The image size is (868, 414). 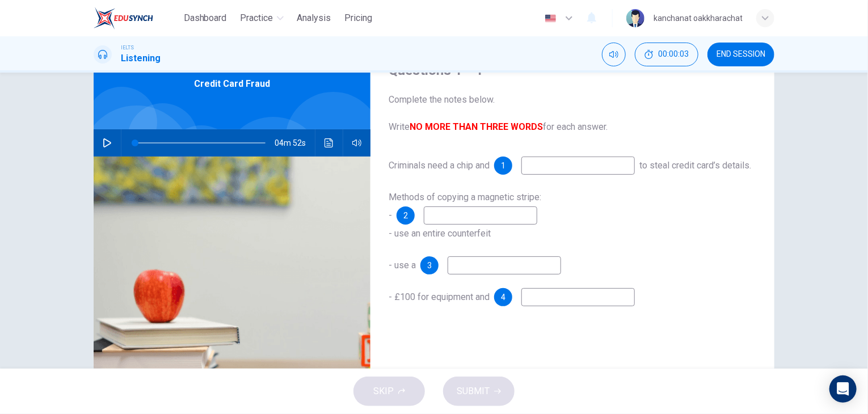 What do you see at coordinates (741, 54) in the screenshot?
I see `button: END SESSION` at bounding box center [741, 54].